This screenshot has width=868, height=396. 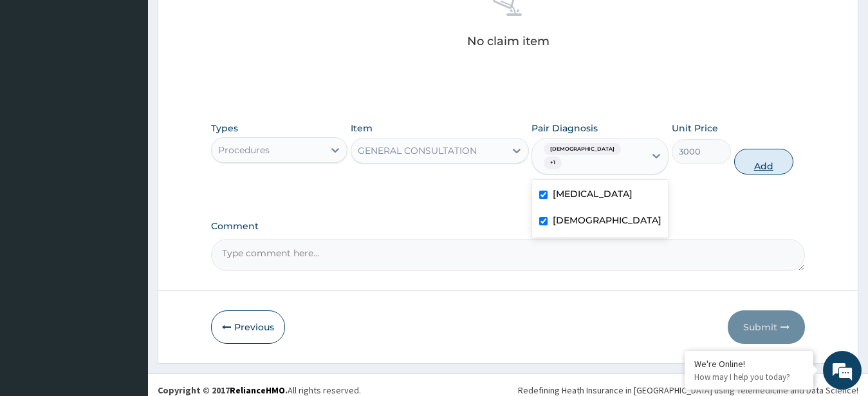 What do you see at coordinates (258, 390) in the screenshot?
I see `a: RelianceHMO` at bounding box center [258, 390].